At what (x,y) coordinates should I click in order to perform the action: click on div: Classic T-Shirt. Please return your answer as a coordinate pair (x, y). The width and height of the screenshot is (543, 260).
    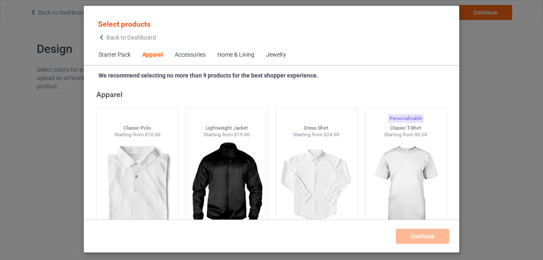
    Looking at the image, I should click on (405, 128).